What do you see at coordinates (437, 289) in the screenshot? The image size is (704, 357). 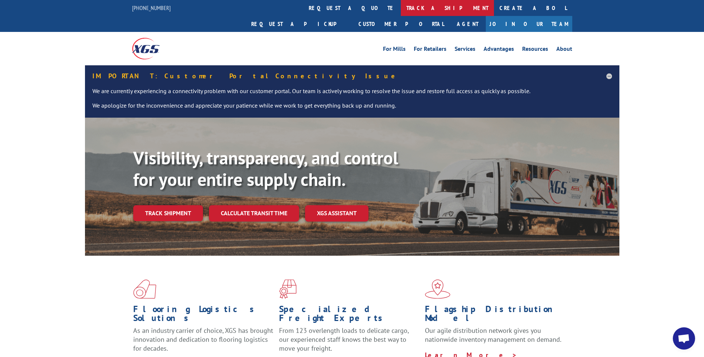 I see `img: xgs-icon-flagship-distribution-model-red` at bounding box center [437, 289].